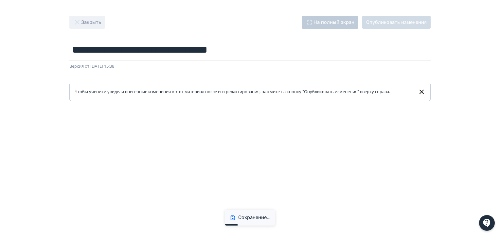 The image size is (500, 236). What do you see at coordinates (397, 22) in the screenshot?
I see `button: Опубликовать изменения` at bounding box center [397, 22].